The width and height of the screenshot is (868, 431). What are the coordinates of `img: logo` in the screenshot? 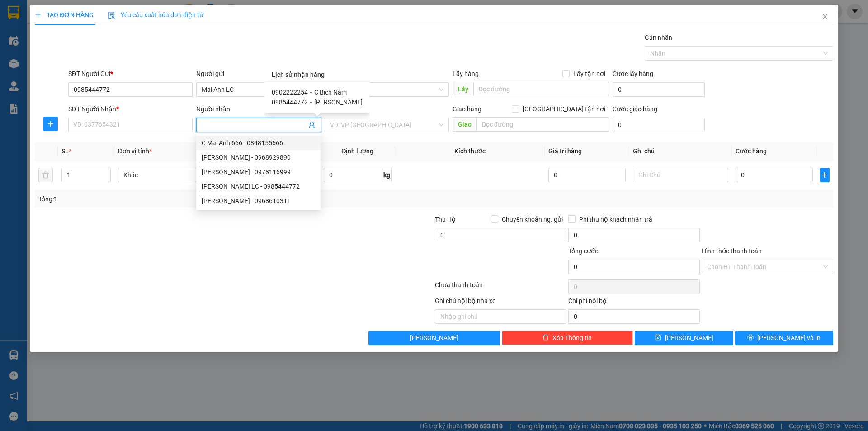 It's located at (22, 40).